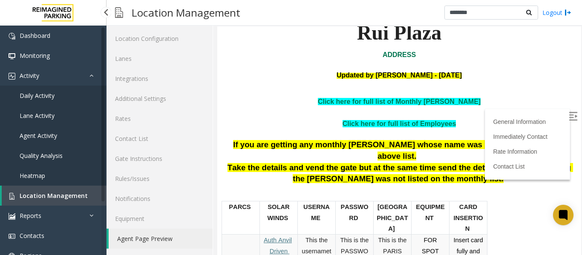  Describe the element at coordinates (159, 159) in the screenshot. I see `a: Gate Instructions` at that location.